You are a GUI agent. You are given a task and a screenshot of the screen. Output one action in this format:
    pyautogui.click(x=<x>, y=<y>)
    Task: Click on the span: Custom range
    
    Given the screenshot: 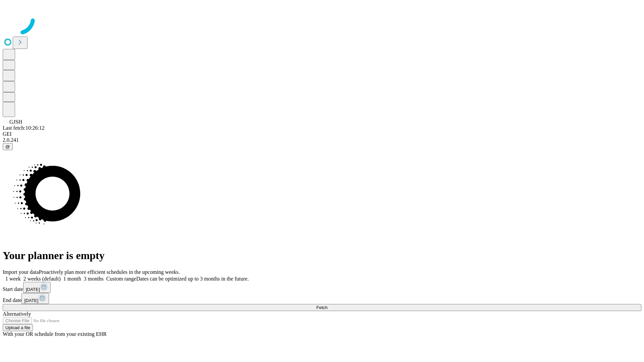 What is the action you would take?
    pyautogui.click(x=121, y=278)
    